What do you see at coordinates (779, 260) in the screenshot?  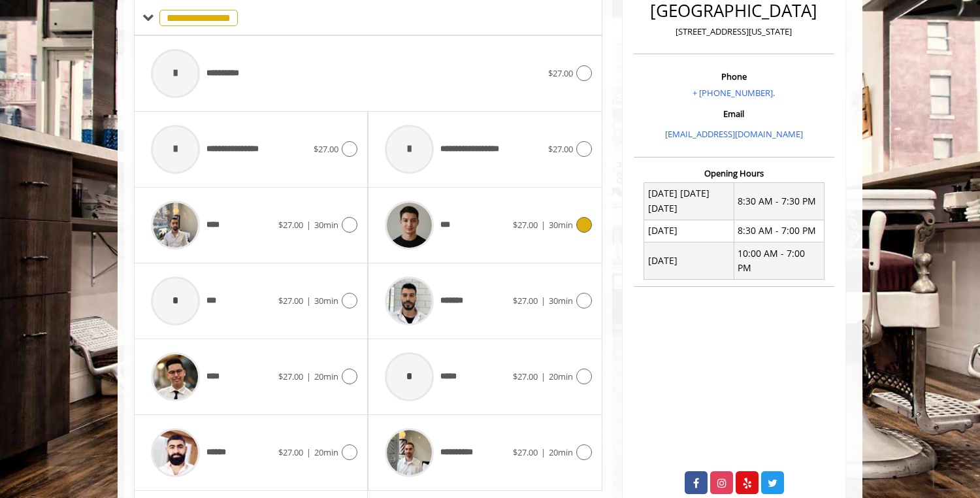 I see `td: 10:00 AM - 7:00 PM` at bounding box center [779, 260].